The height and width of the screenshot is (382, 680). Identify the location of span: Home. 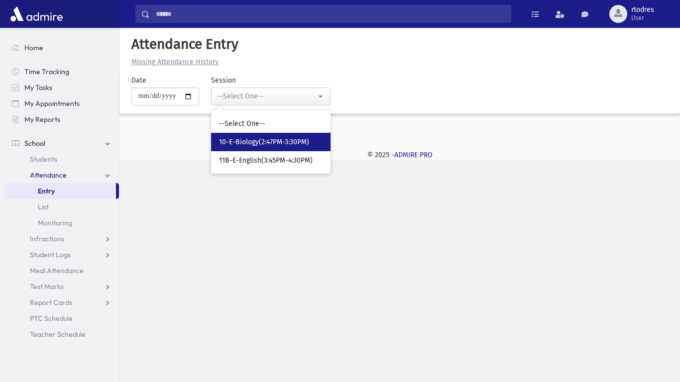
(34, 48).